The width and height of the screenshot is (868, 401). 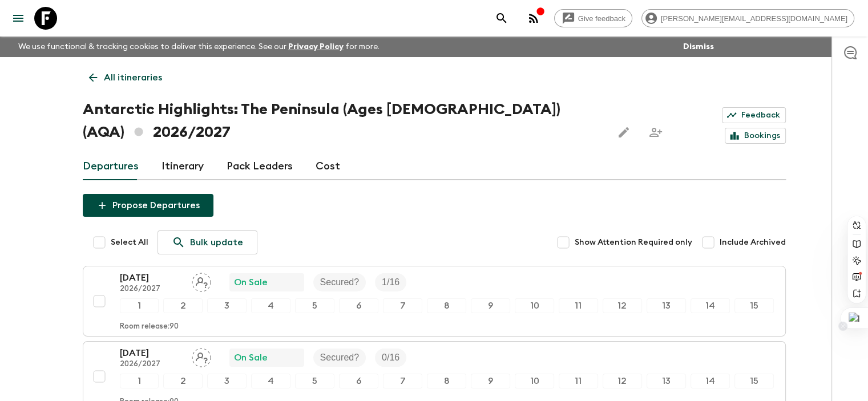 I want to click on span: Show Attention Required only, so click(x=633, y=242).